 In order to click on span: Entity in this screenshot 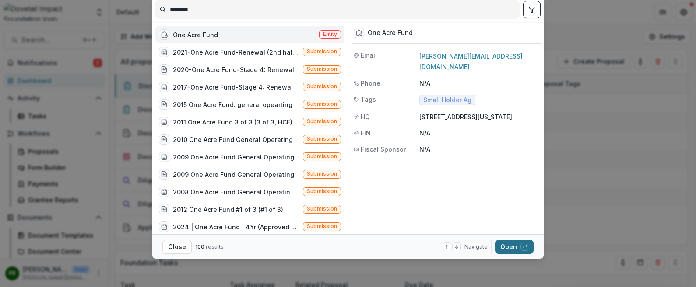, I will do `click(330, 34)`.